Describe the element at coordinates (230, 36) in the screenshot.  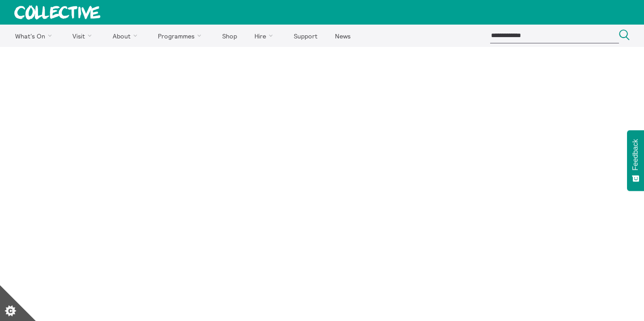
I see `a: Shop` at that location.